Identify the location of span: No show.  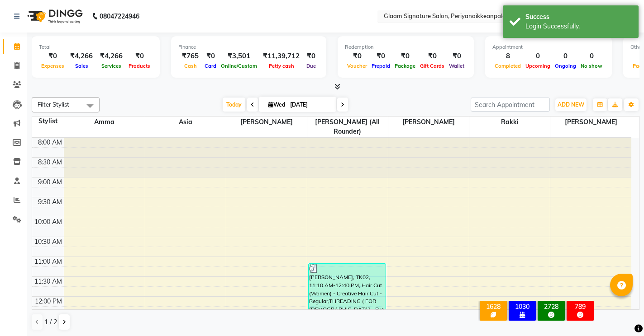
(592, 66).